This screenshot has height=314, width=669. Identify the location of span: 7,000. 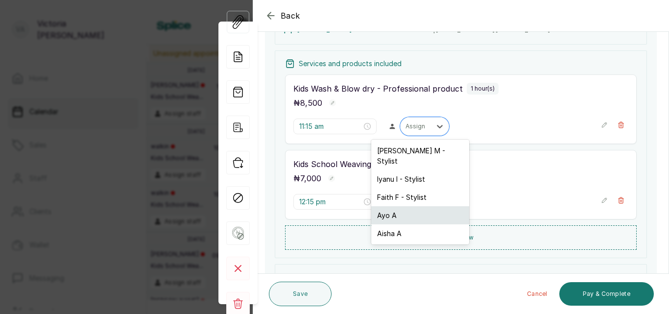
(311, 178).